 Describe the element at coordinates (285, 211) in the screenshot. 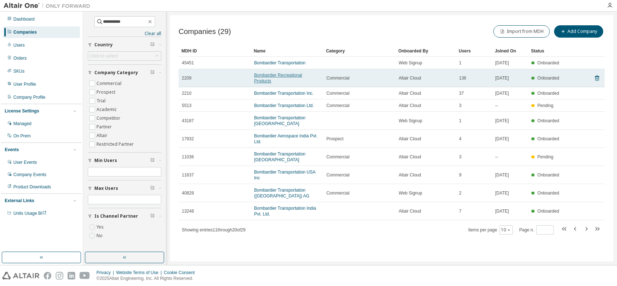

I see `a: Bombardier Transportation India Pvt. Ltd.` at that location.